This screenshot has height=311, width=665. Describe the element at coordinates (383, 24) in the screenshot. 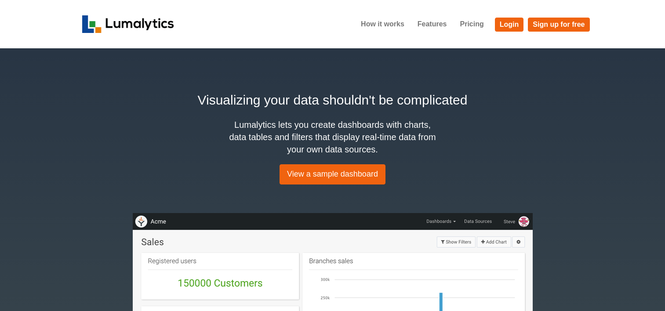

I see `a: How it works` at that location.